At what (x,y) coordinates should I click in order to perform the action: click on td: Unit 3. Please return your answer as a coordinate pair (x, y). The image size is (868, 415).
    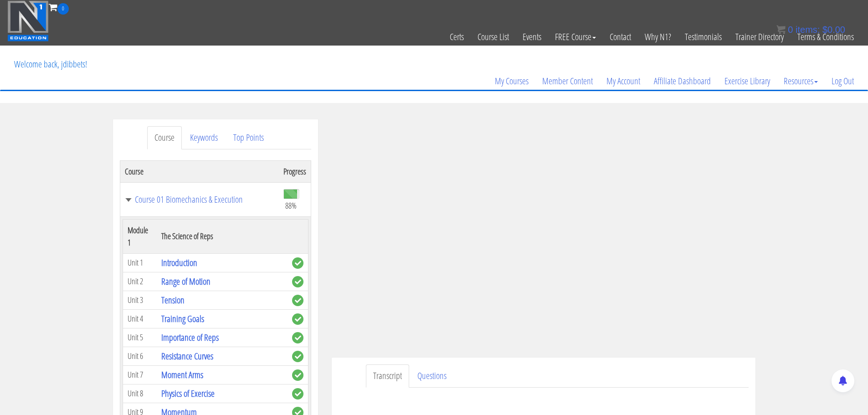
    Looking at the image, I should click on (140, 300).